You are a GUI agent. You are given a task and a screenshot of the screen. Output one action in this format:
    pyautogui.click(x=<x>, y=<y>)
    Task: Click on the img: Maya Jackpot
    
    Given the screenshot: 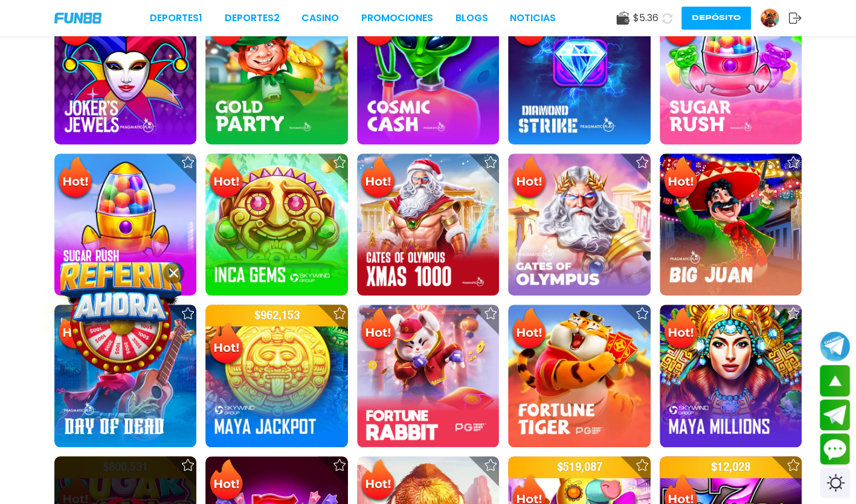 What is the action you would take?
    pyautogui.click(x=276, y=375)
    